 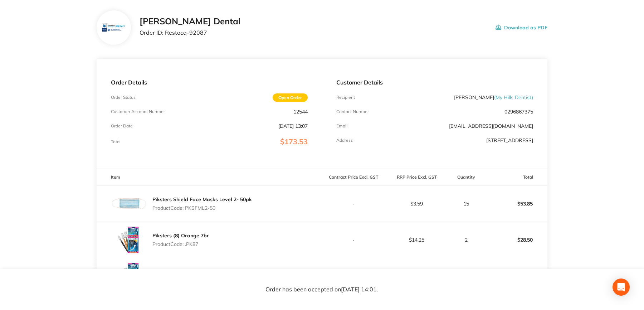 What do you see at coordinates (190, 33) in the screenshot?
I see `p: Order ID: Restocq- 92087` at bounding box center [190, 33].